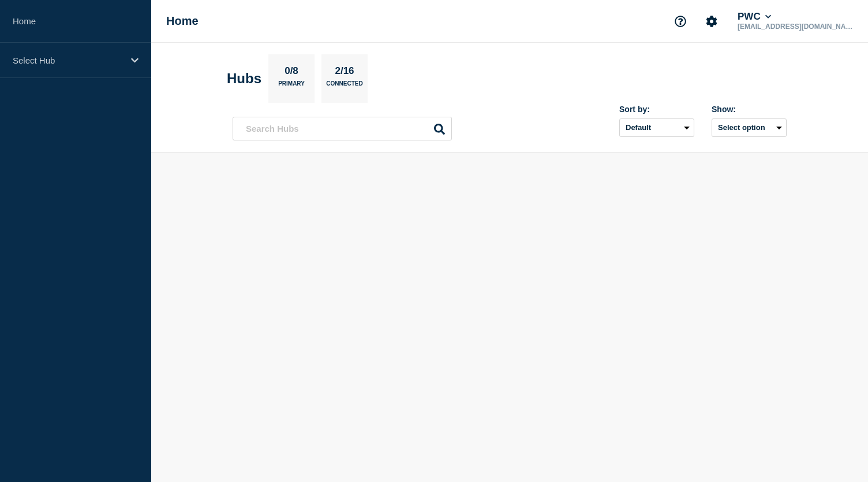  I want to click on div: Show:, so click(749, 109).